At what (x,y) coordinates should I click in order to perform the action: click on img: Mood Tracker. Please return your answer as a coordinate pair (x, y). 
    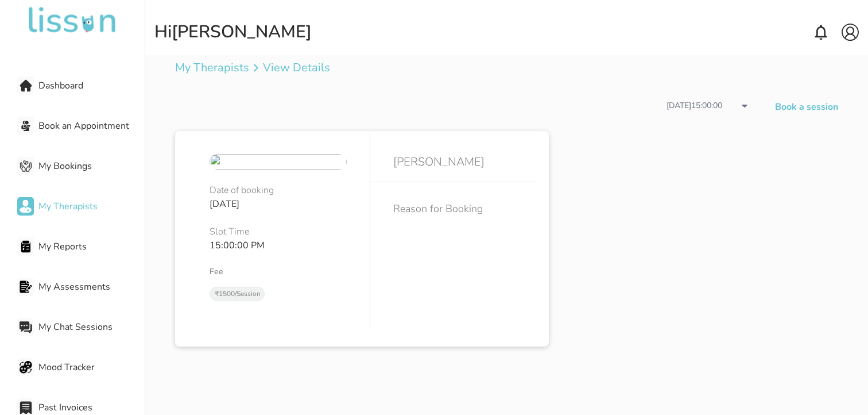
    Looking at the image, I should click on (26, 367).